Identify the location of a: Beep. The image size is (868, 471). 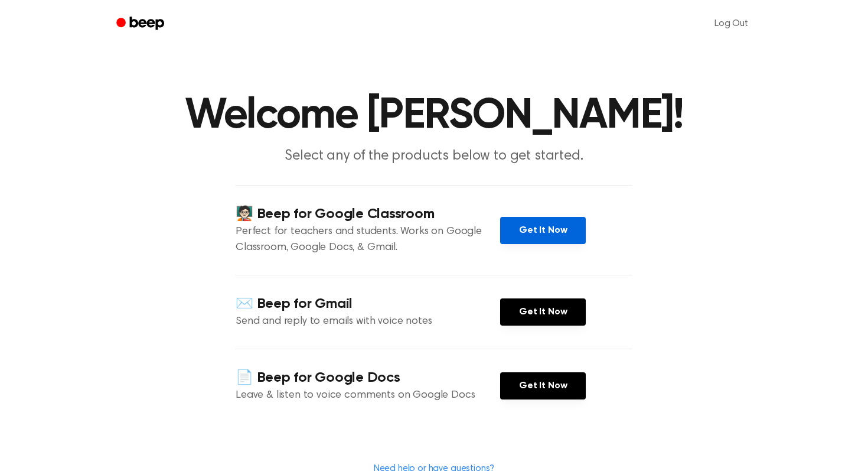
(141, 24).